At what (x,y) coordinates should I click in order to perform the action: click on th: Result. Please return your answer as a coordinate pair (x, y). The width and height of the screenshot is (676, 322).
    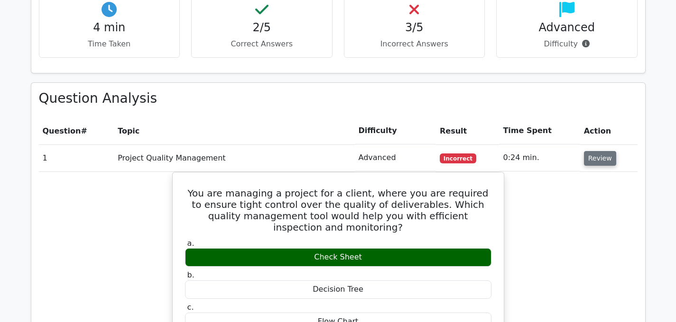
    Looking at the image, I should click on (467, 131).